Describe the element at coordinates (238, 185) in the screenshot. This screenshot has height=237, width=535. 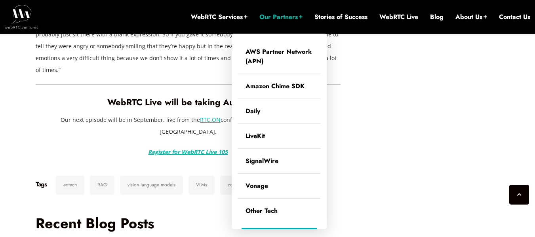
I see `a: zoom rtms` at that location.